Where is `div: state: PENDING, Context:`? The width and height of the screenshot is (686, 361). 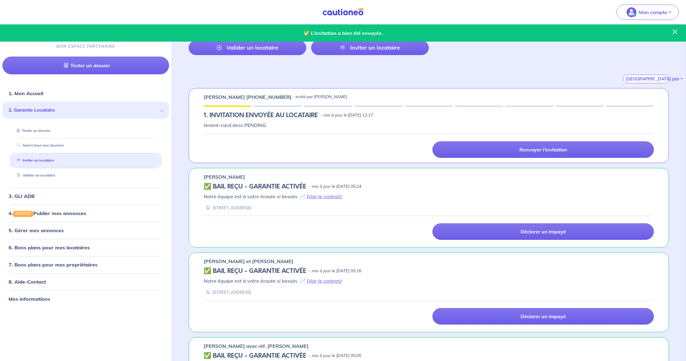
div: state: PENDING, Context: is located at coordinates (429, 115).